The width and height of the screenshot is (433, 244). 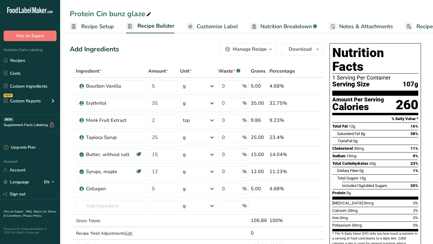 I want to click on div: Erythritol, so click(x=114, y=103).